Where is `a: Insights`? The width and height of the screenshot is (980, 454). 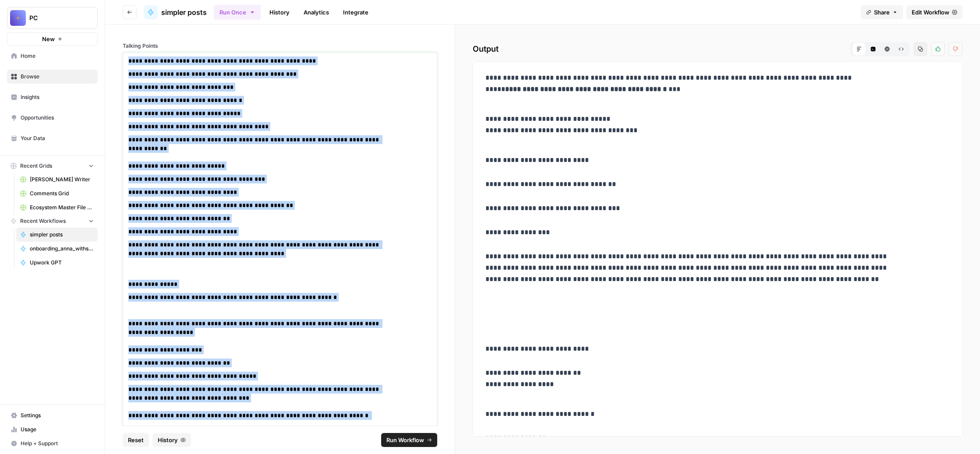 a: Insights is located at coordinates (52, 97).